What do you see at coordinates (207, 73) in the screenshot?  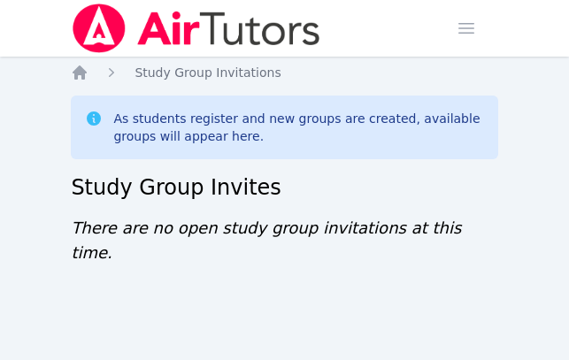 I see `span: Study Group Invitations` at bounding box center [207, 73].